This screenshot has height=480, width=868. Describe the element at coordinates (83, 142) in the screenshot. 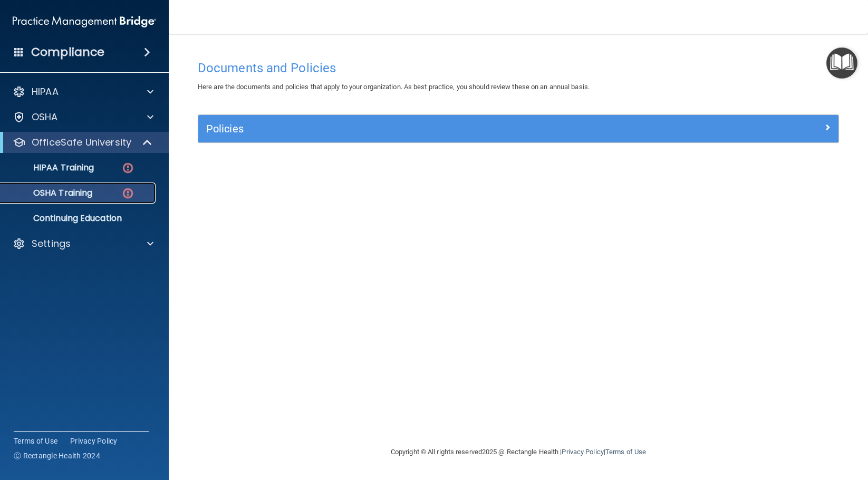

I see `a: OfficeSafe University` at that location.